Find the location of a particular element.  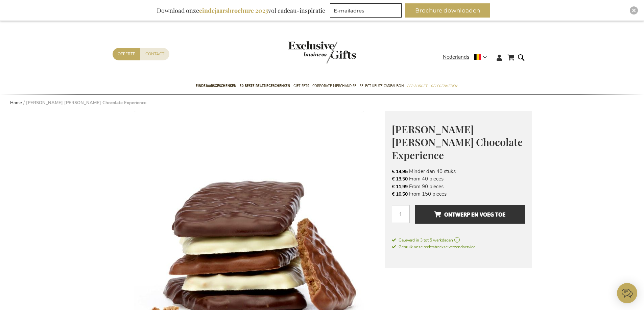

div: Close is located at coordinates (634, 11).